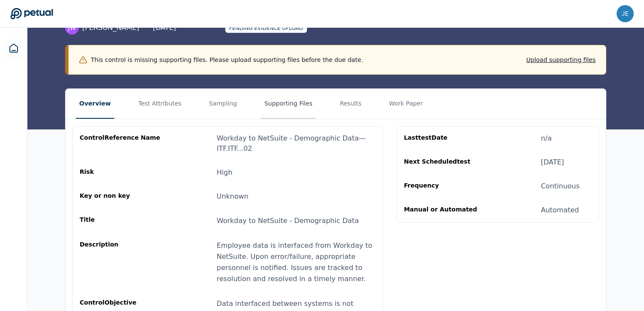  I want to click on div: Automated, so click(560, 210).